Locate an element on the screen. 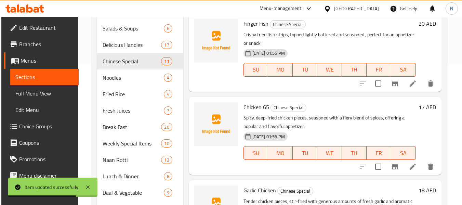 This screenshot has height=205, width=462. span: Salads & Soups is located at coordinates (133, 28).